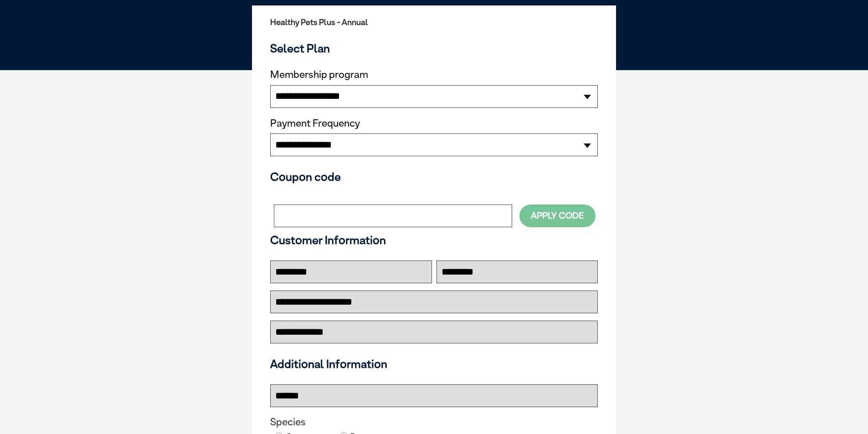 Image resolution: width=868 pixels, height=434 pixels. I want to click on legend: Species, so click(434, 422).